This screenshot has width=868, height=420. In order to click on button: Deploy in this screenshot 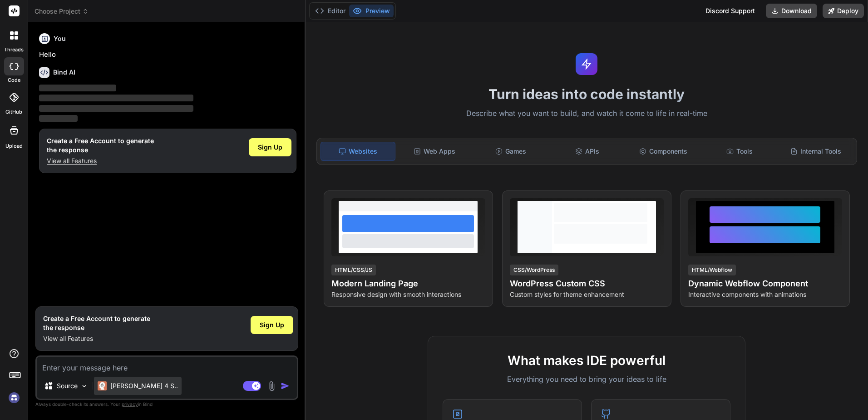, I will do `click(843, 11)`.